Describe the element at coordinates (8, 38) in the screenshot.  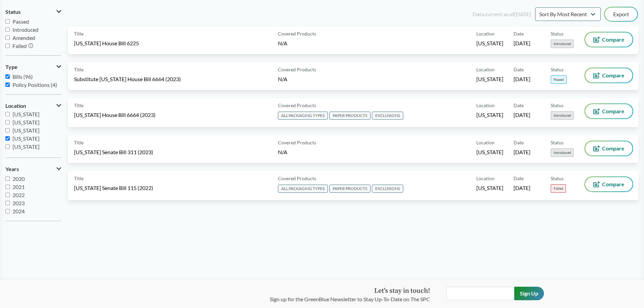
I see `input: Amended` at that location.